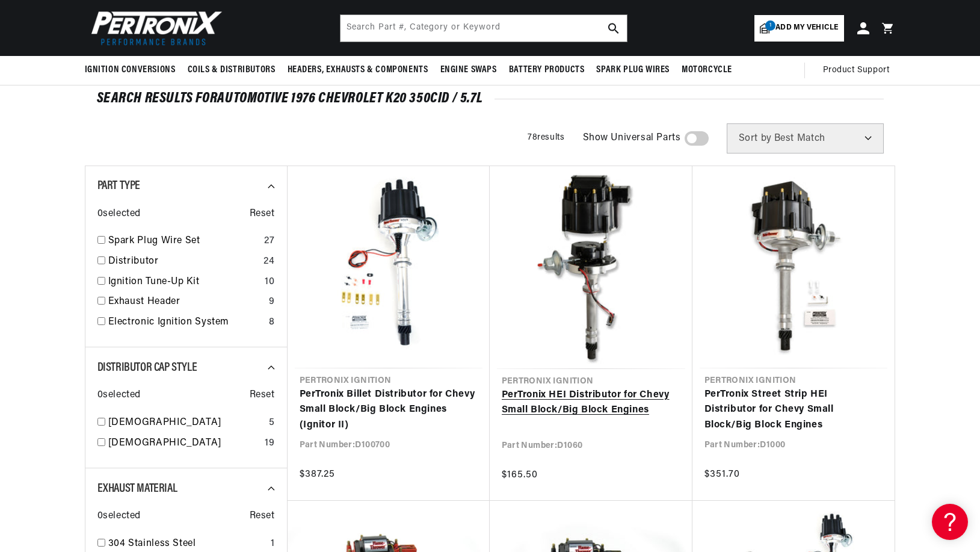 This screenshot has height=552, width=980. I want to click on span: Coils & Distributors, so click(231, 70).